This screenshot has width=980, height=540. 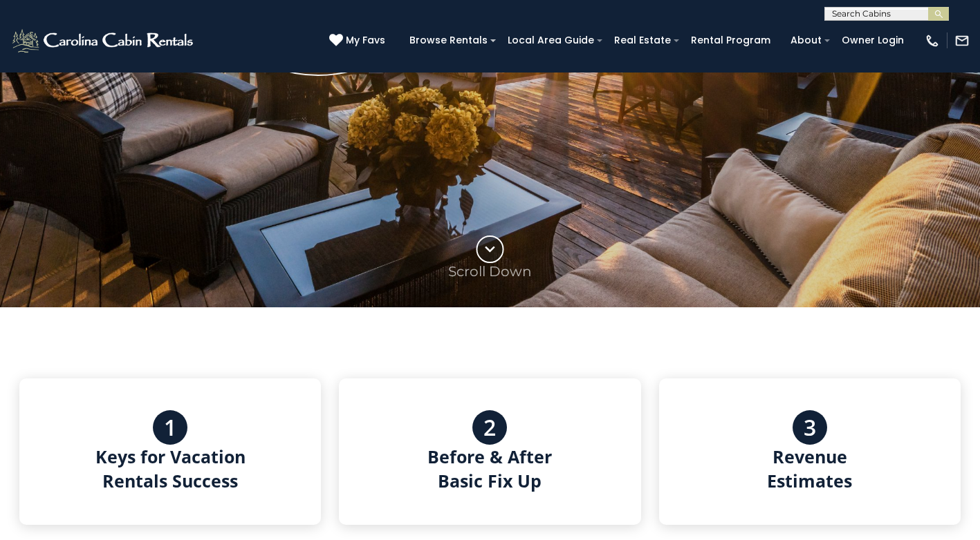 What do you see at coordinates (642, 40) in the screenshot?
I see `a: Real Estate` at bounding box center [642, 40].